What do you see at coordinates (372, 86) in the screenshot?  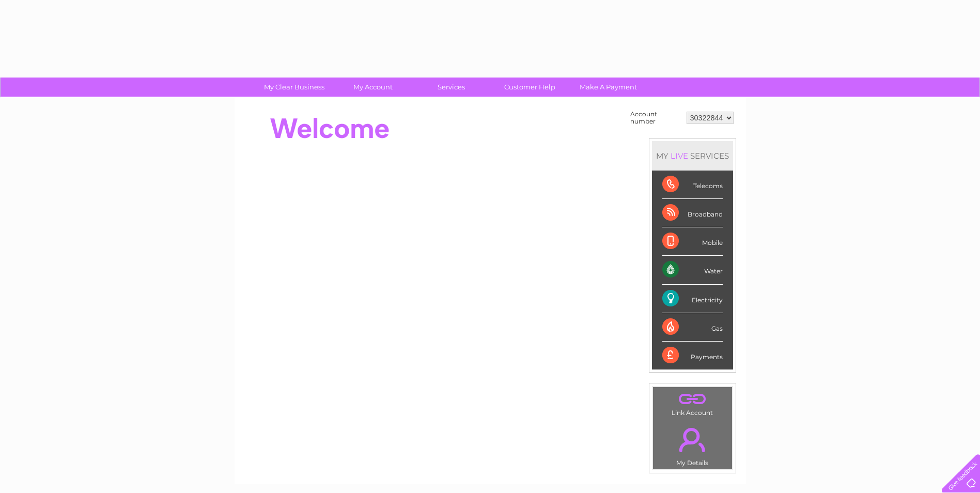 I see `a: My Account` at bounding box center [372, 86].